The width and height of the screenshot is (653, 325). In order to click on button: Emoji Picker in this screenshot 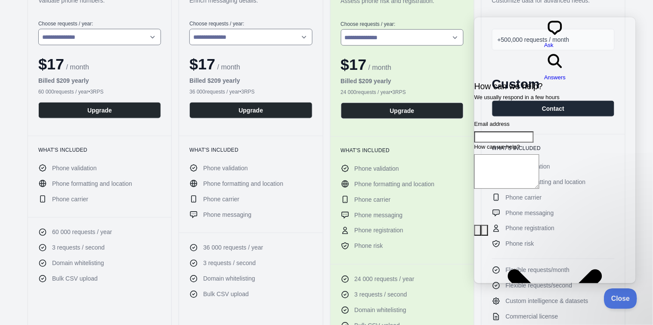, I will do `click(10, 213)`.